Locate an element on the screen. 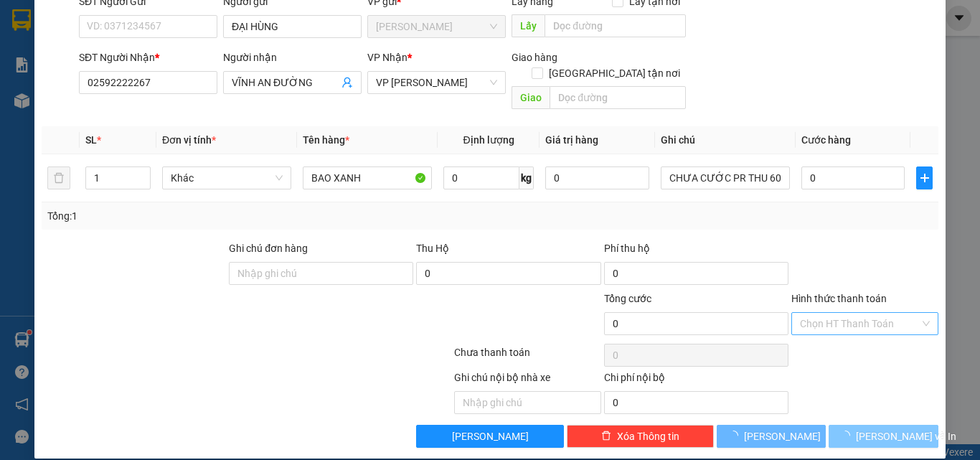 The width and height of the screenshot is (980, 460). div: Chi phí nội bộ is located at coordinates (696, 380).